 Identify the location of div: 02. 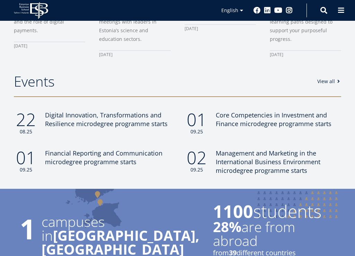
(197, 161).